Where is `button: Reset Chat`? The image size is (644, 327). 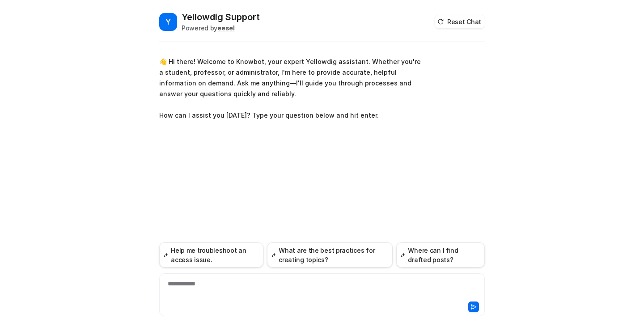
button: Reset Chat is located at coordinates (460, 21).